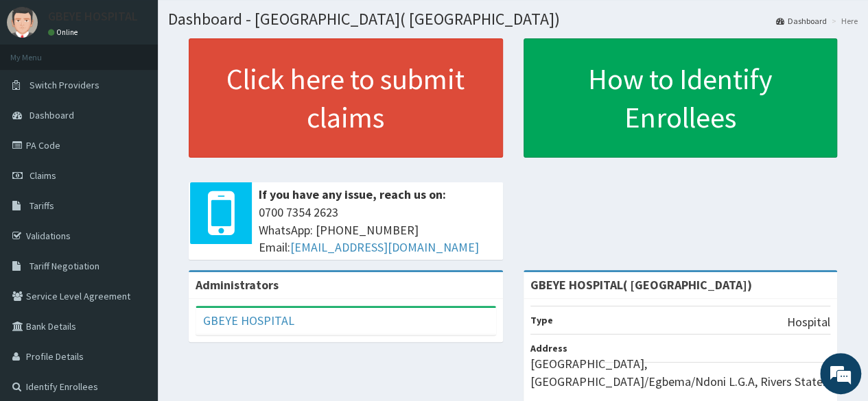 This screenshot has height=401, width=868. Describe the element at coordinates (64, 85) in the screenshot. I see `span: Switch Providers` at that location.